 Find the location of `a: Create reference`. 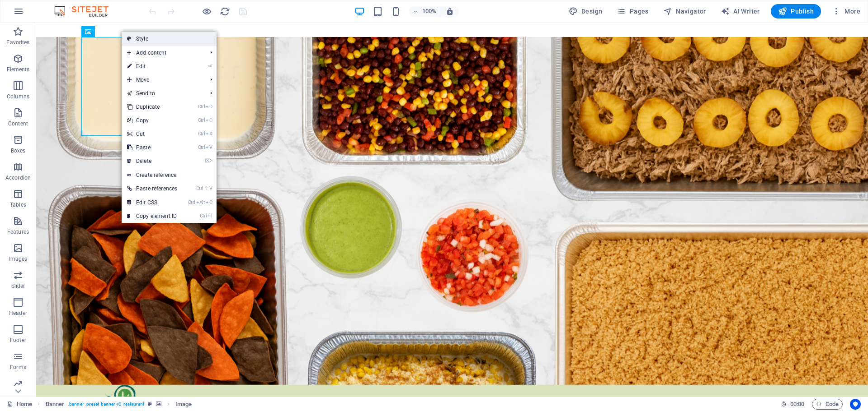

a: Create reference is located at coordinates (169, 175).